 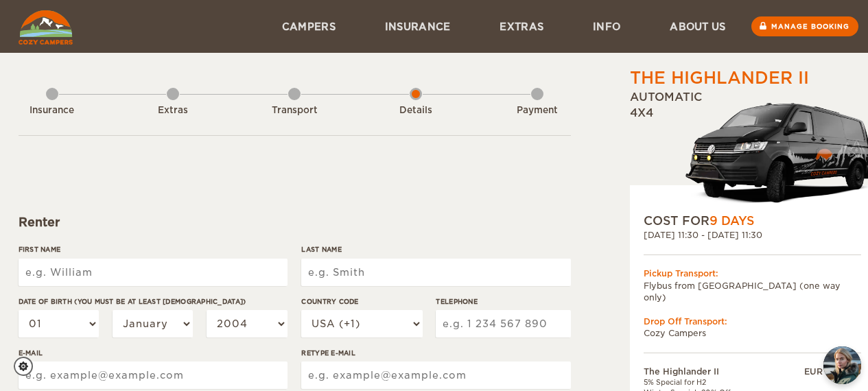 What do you see at coordinates (45, 27) in the screenshot?
I see `img: Cozy Campers` at bounding box center [45, 27].